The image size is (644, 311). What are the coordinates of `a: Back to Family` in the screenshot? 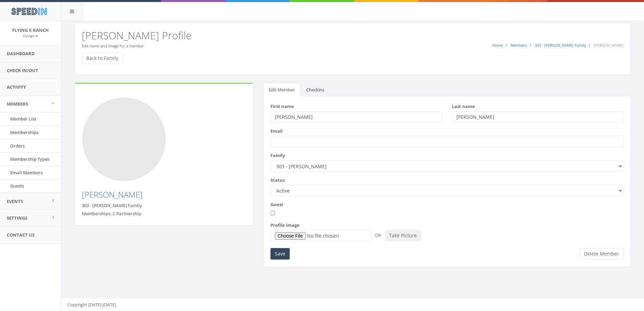 It's located at (102, 58).